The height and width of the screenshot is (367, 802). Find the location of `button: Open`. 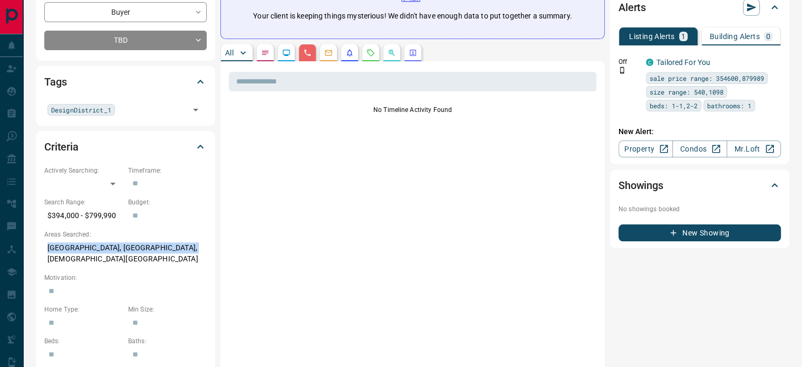

button: Open is located at coordinates (196, 110).